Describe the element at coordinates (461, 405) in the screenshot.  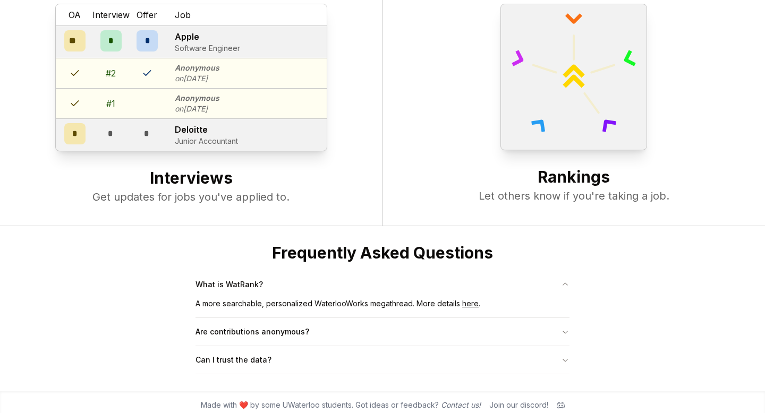
I see `a: Contact us!` at that location.